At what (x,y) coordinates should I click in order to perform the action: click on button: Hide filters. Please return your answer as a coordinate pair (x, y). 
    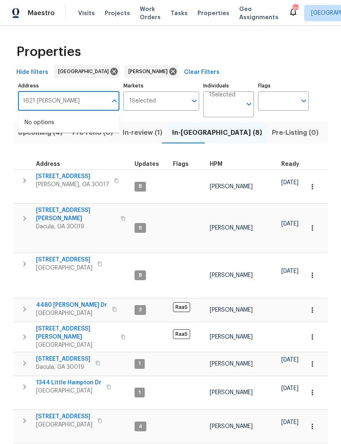
    Looking at the image, I should click on (32, 72).